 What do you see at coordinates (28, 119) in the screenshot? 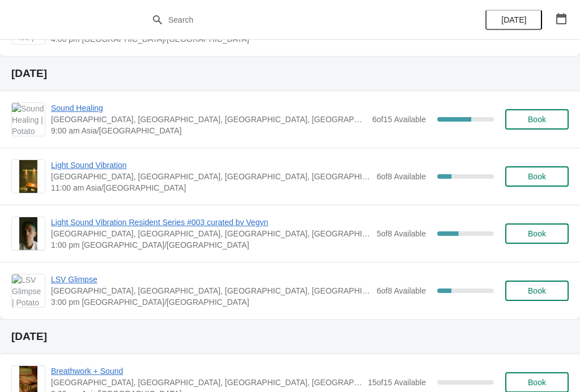
I see `img: Sound Healing | Potato Head Suites & Studios, Jalan Petitenget, Seminyak, Badung Regency, Bali, I...` at bounding box center [28, 119].